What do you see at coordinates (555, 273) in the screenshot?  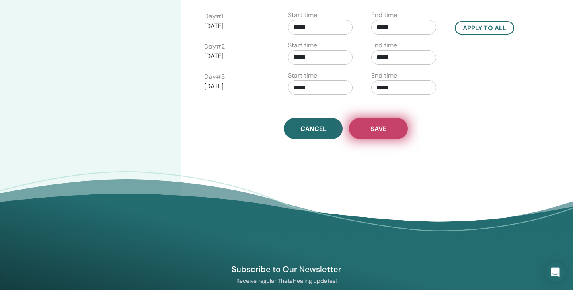 I see `div: Open Intercom Messenger` at bounding box center [555, 273].